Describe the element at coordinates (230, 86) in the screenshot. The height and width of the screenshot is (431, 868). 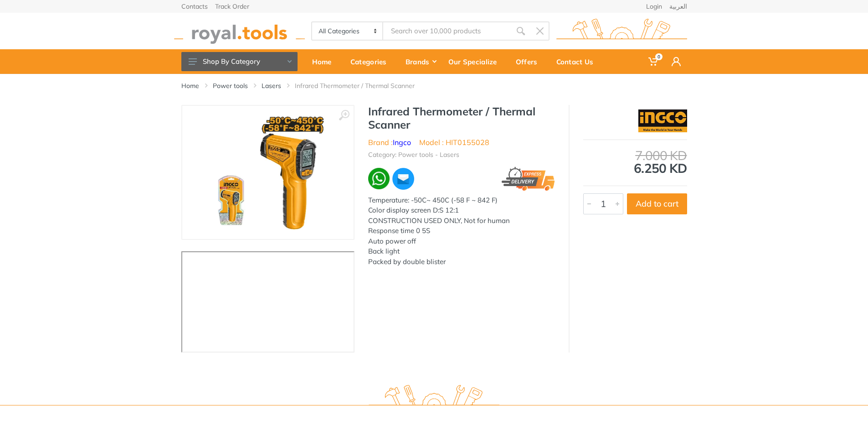
I see `a: Power tools` at that location.